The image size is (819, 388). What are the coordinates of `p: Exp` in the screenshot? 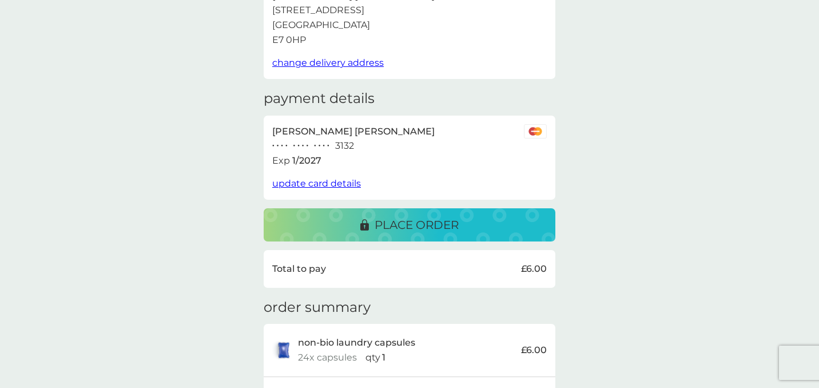 It's located at (281, 161).